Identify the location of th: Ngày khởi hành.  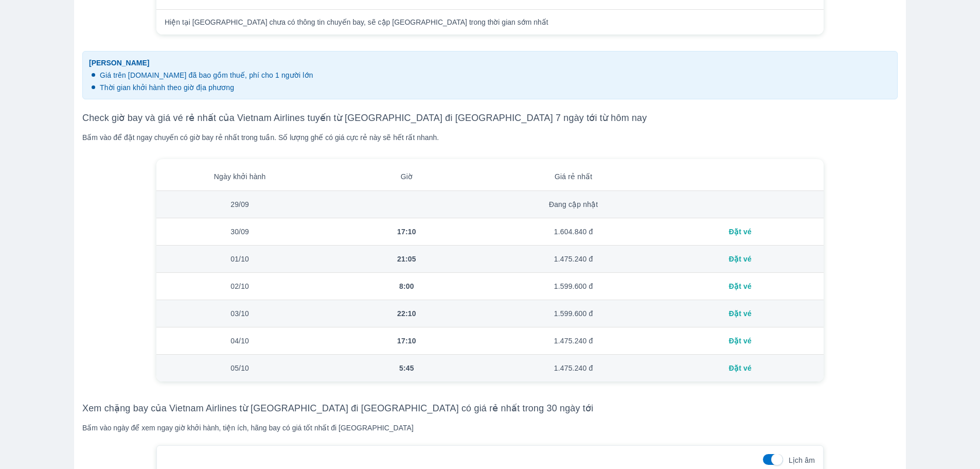
(240, 177).